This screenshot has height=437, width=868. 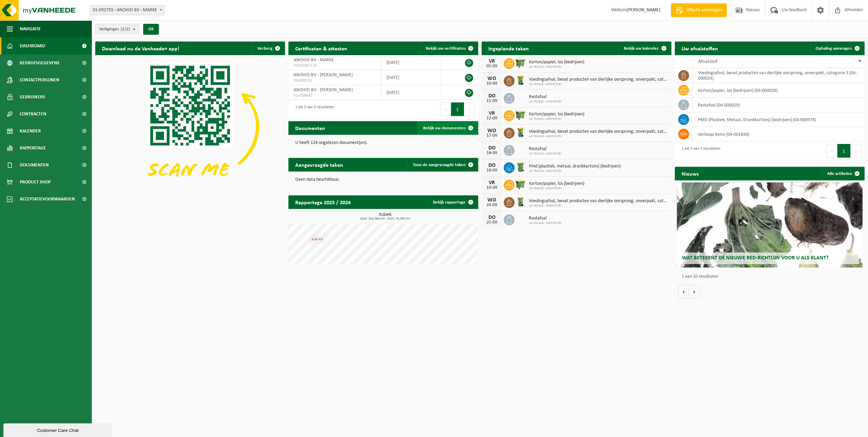 I want to click on count: (2/2), so click(x=125, y=29).